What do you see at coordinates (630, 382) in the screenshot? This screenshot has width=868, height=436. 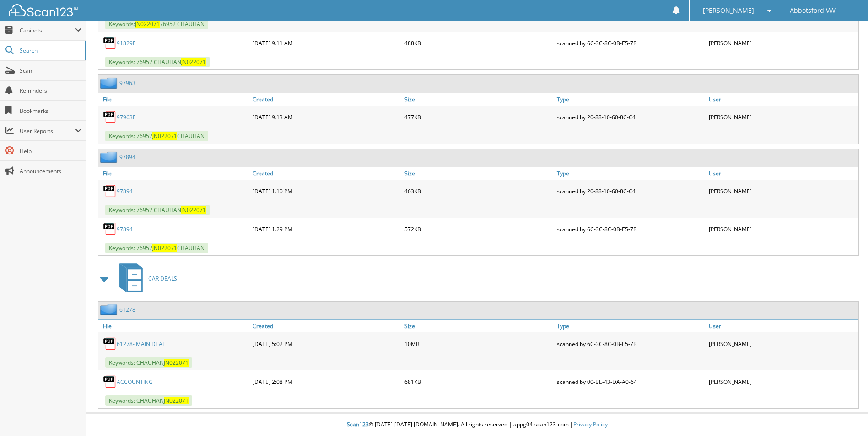 I see `div: scanned by 00-BE-43-DA-A0-64` at bounding box center [630, 382].